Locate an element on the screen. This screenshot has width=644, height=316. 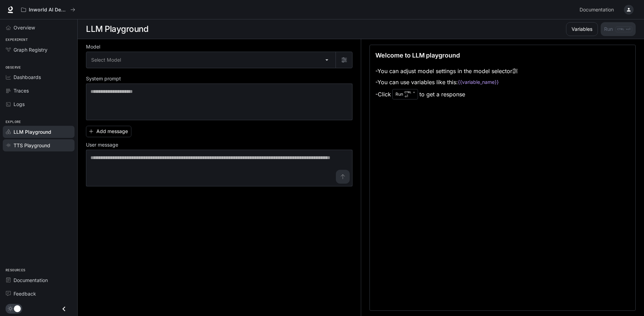
li: - You can adjust model settings in the model selector is located at coordinates (447, 71).